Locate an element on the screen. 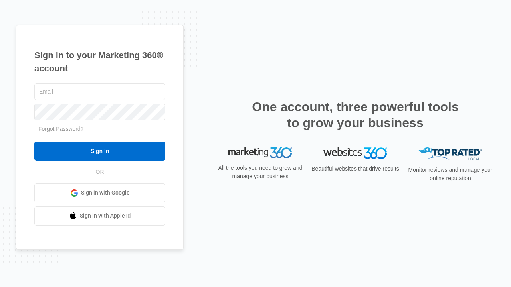 The width and height of the screenshot is (511, 287). input: Email is located at coordinates (100, 92).